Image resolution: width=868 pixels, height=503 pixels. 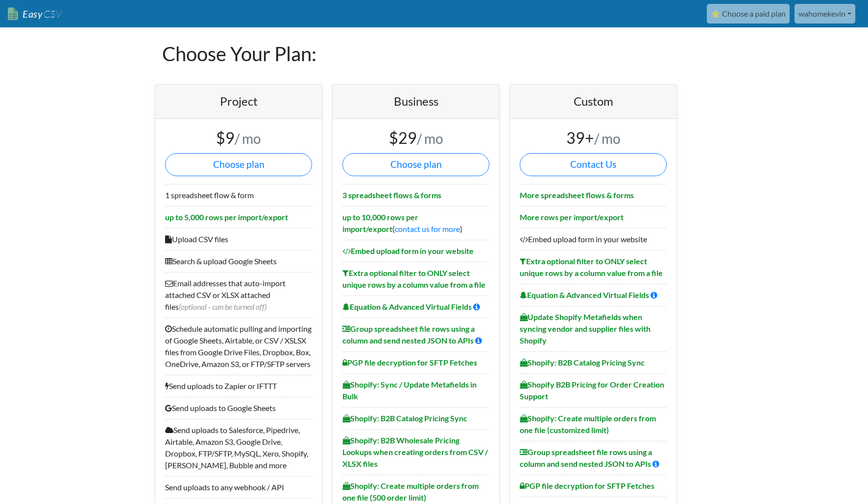 I want to click on li: Upload CSV files, so click(x=238, y=239).